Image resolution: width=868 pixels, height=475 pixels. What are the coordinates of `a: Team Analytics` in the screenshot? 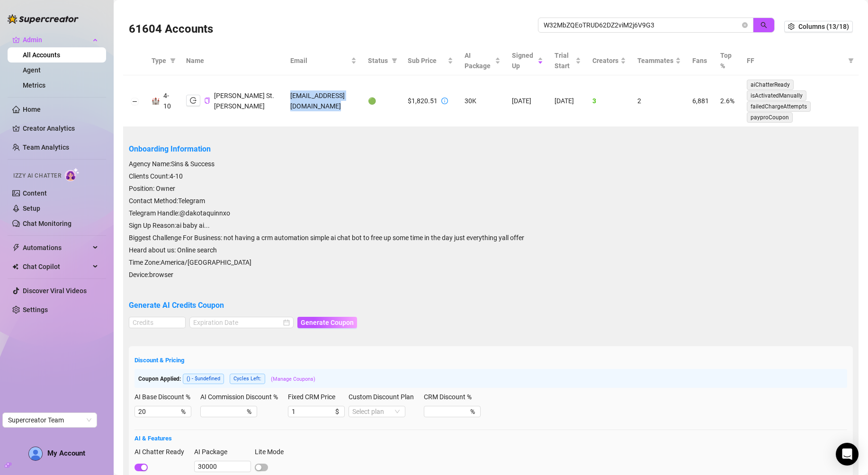 It's located at (46, 147).